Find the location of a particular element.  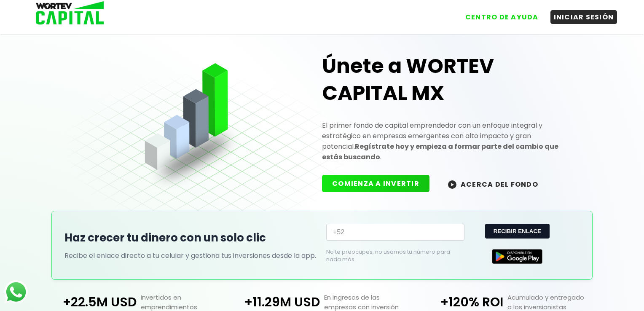

a: CENTRO DE AYUDA is located at coordinates (497, 14).